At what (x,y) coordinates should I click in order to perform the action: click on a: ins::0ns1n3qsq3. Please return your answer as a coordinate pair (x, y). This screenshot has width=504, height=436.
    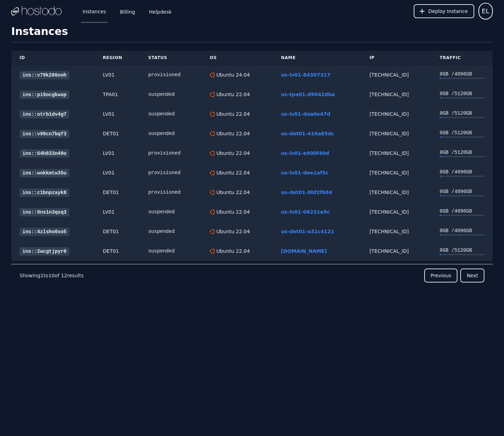
    Looking at the image, I should click on (44, 212).